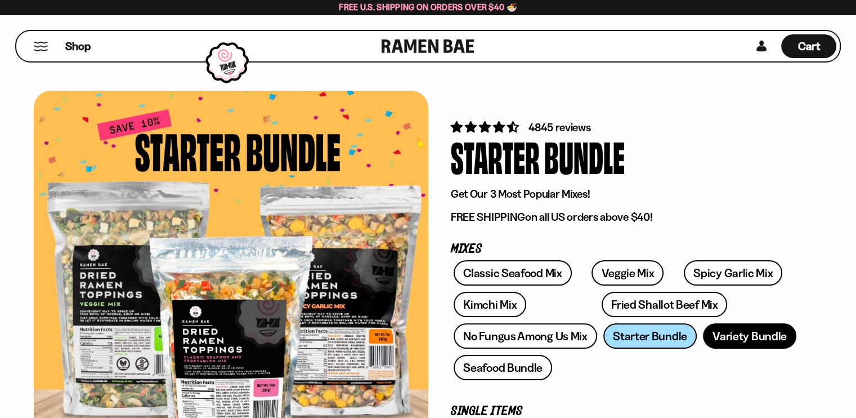 The image size is (856, 418). Describe the element at coordinates (503, 367) in the screenshot. I see `a: Seafood Bundle` at that location.